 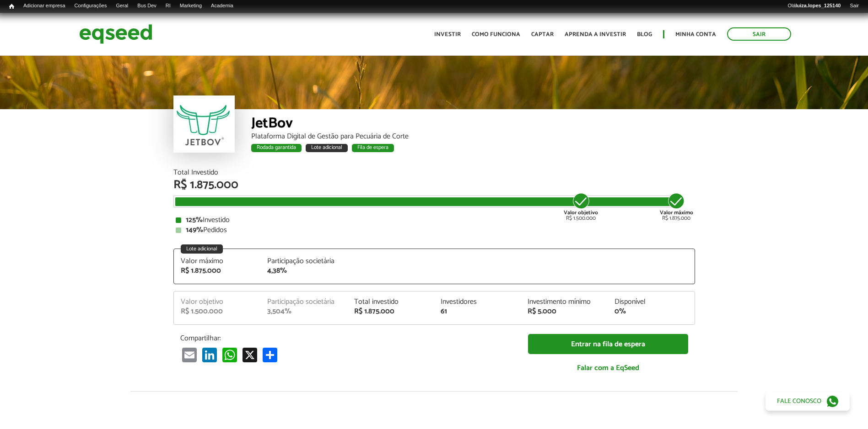 What do you see at coordinates (814, 6) in the screenshot?
I see `a: Oláluiza.lopes_125140` at bounding box center [814, 6].